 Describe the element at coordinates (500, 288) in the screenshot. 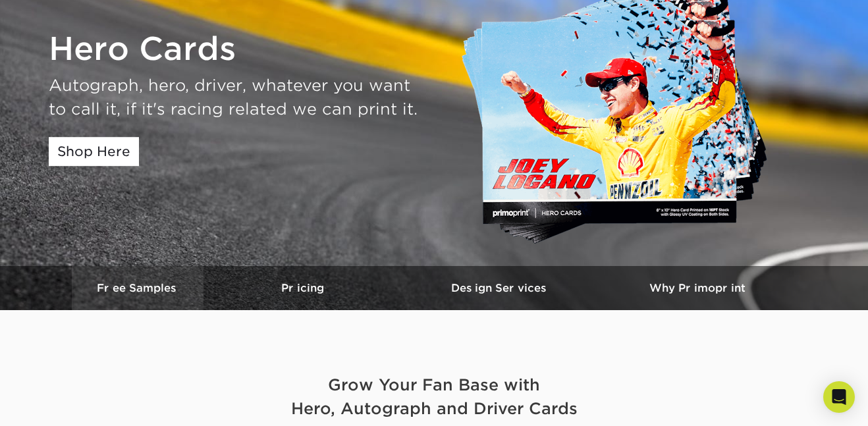

I see `h3: Design Services` at that location.